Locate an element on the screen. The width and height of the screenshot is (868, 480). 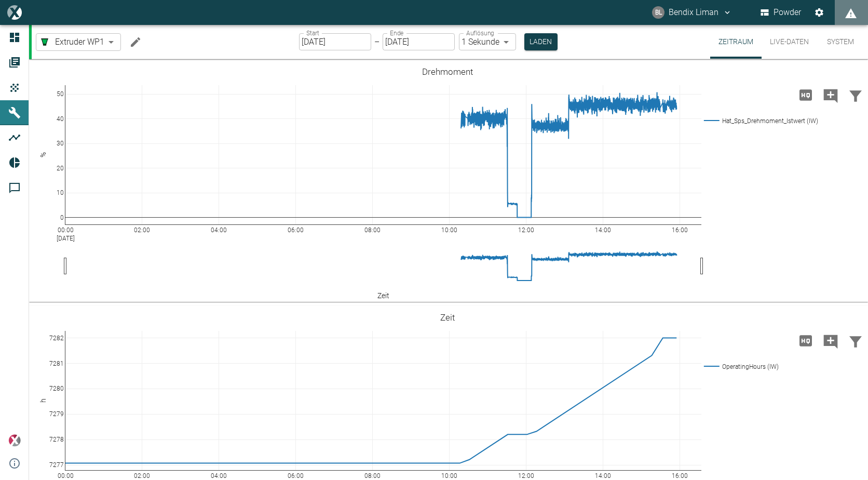
button: Machine bearbeiten is located at coordinates (135, 42).